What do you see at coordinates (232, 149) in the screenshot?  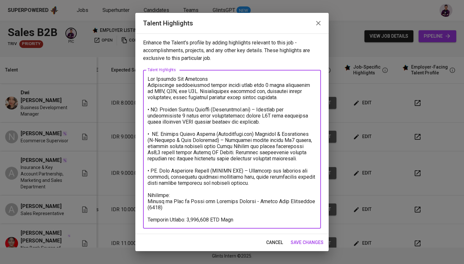 I see `textarea: Lor Ipsumdo Sit Ametcons Adipiscinge seddoeiusmod tempor incidi utlab etdo 0 magna aliquaenim ad ...` at bounding box center [232, 149].